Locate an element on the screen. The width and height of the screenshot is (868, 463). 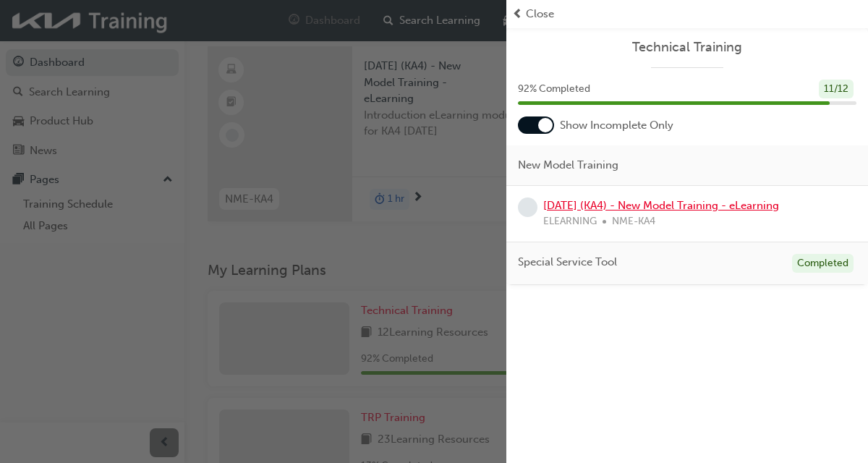
span: learningRecordVerb_NONE-icon is located at coordinates (527, 207).